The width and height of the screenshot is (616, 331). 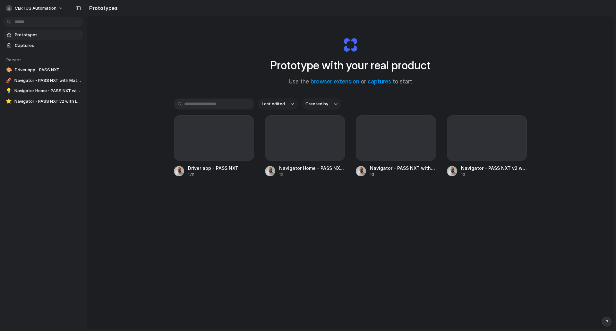 What do you see at coordinates (335, 81) in the screenshot?
I see `a: browser extension` at bounding box center [335, 81].